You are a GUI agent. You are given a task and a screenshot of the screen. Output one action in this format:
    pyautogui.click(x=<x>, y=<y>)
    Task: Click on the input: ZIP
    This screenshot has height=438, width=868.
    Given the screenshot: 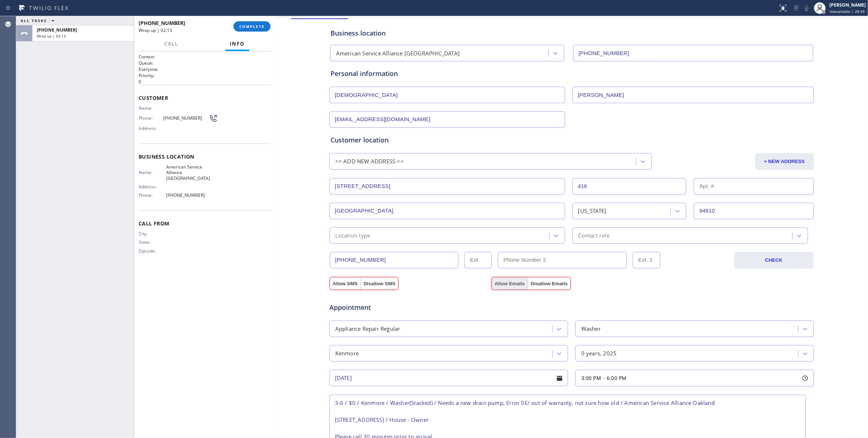 What is the action you would take?
    pyautogui.click(x=754, y=211)
    